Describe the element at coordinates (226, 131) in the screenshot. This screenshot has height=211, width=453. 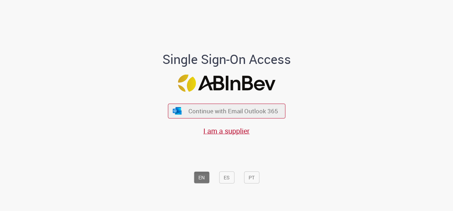
I see `span: I am a supplier` at that location.